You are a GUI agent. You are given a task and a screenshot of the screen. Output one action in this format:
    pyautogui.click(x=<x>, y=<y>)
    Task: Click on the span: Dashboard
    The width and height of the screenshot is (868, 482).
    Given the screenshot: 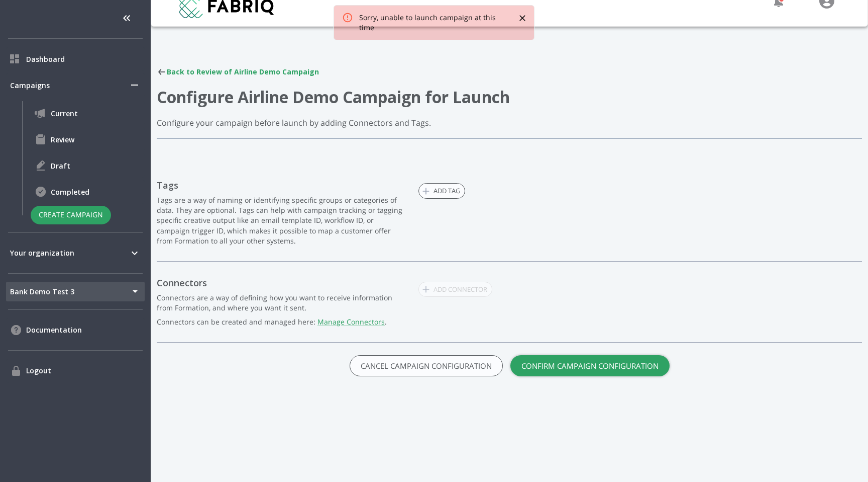 What is the action you would take?
    pyautogui.click(x=83, y=59)
    